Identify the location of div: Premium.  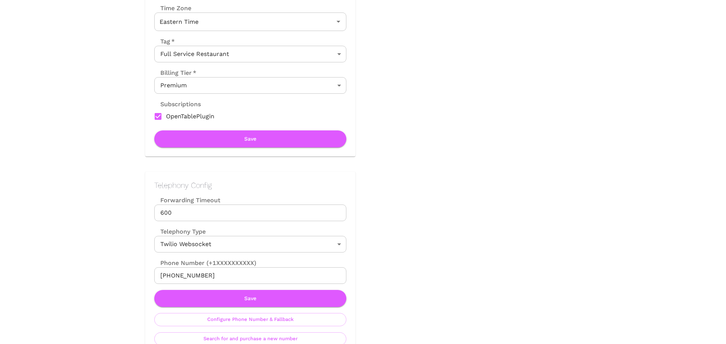
(250, 85).